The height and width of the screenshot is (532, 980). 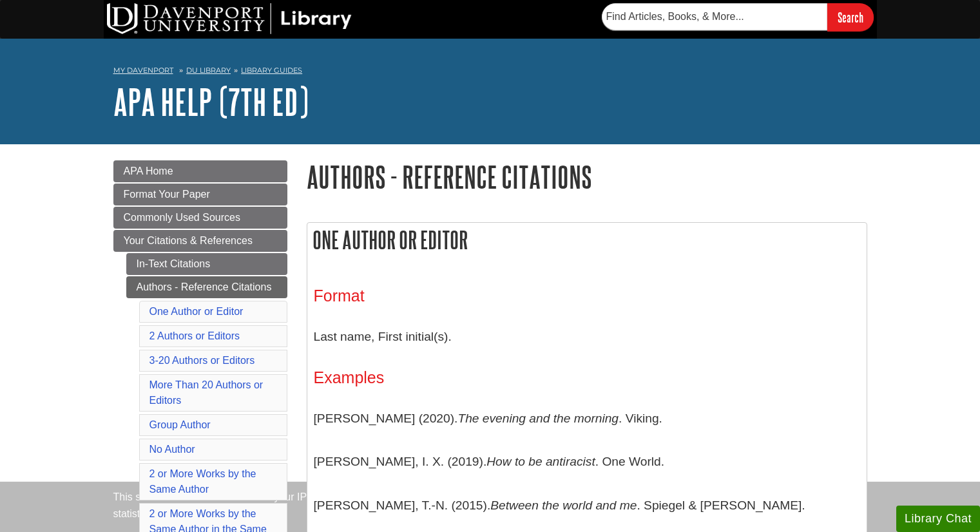 What do you see at coordinates (180, 424) in the screenshot?
I see `a: Group Author` at bounding box center [180, 424].